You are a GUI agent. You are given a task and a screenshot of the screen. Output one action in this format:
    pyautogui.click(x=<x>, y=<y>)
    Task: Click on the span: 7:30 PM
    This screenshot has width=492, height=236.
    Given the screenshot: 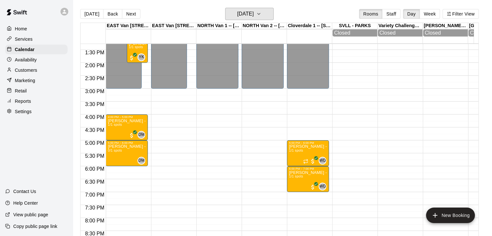 What is the action you would take?
    pyautogui.click(x=95, y=208)
    